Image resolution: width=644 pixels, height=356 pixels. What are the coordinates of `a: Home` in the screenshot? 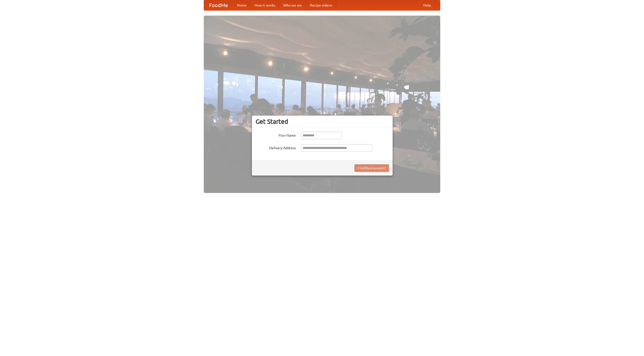 It's located at (242, 5).